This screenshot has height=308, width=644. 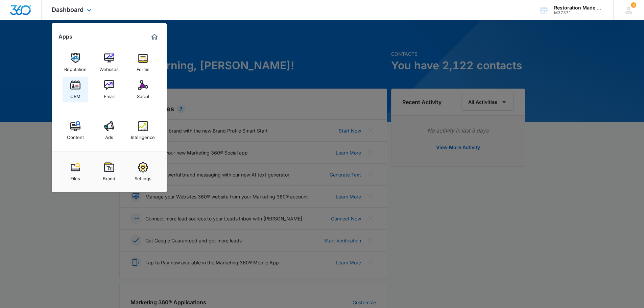 I want to click on span: Dashboard, so click(x=67, y=10).